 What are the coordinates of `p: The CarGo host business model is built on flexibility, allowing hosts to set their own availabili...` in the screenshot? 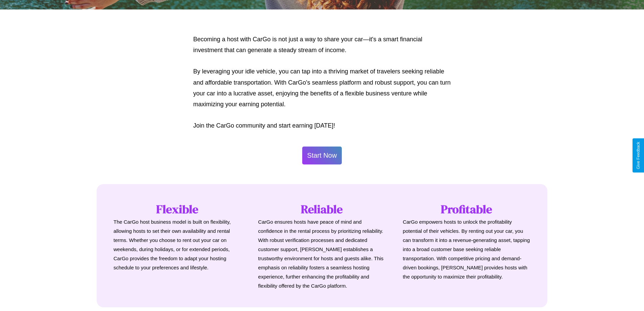 It's located at (177, 244).